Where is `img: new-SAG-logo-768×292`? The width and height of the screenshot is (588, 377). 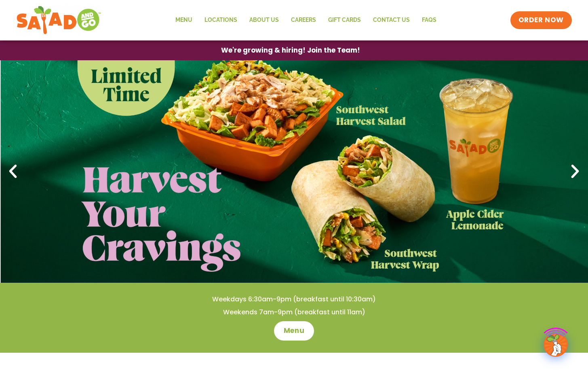
img: new-SAG-logo-768×292 is located at coordinates (59, 20).